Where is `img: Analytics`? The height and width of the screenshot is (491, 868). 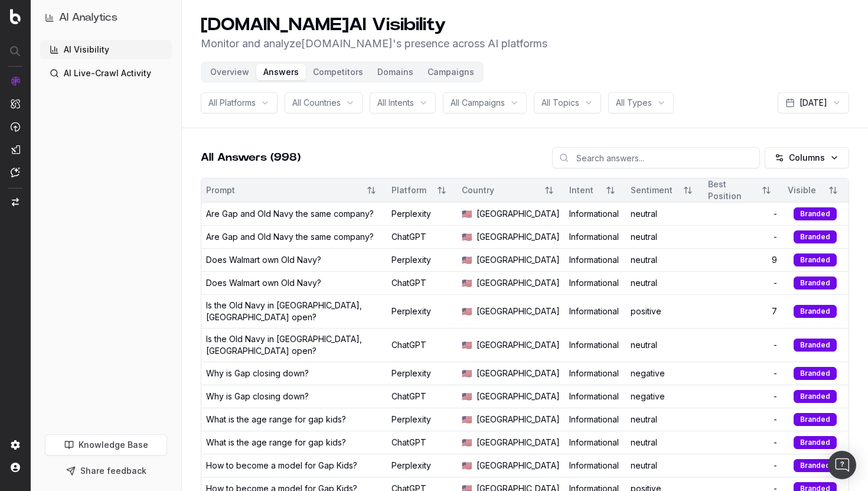 img: Analytics is located at coordinates (16, 81).